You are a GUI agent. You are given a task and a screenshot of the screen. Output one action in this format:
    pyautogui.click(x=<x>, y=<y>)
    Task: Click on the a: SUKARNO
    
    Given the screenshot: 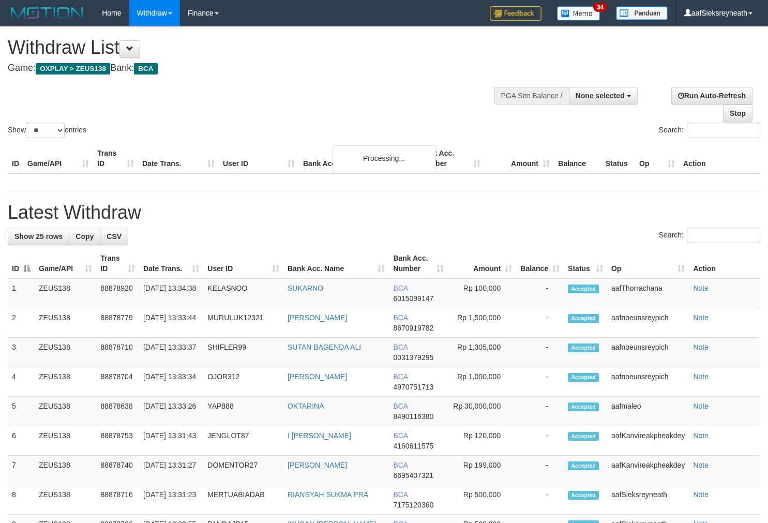 What is the action you would take?
    pyautogui.click(x=305, y=288)
    